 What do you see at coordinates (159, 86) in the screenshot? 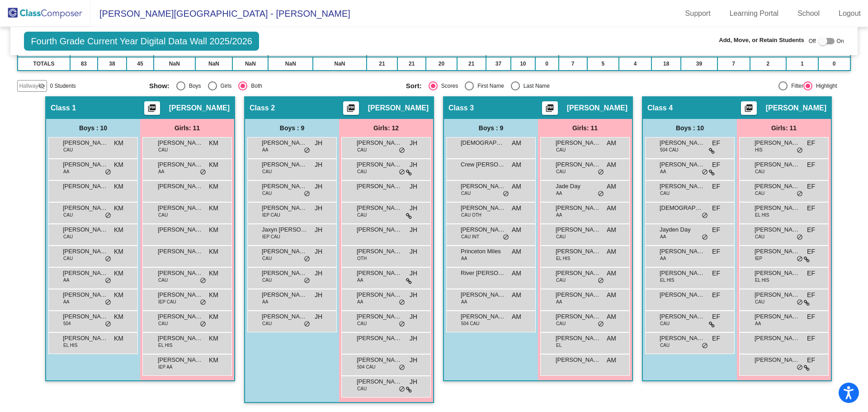
I see `span: Show:` at bounding box center [159, 86].